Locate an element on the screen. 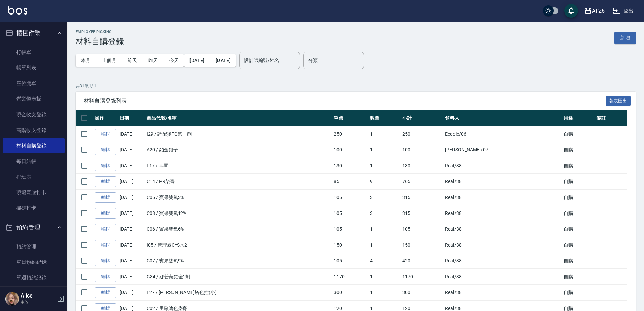 Image resolution: width=644 pixels, height=311 pixels. a: 帳單列表 is located at coordinates (34, 68).